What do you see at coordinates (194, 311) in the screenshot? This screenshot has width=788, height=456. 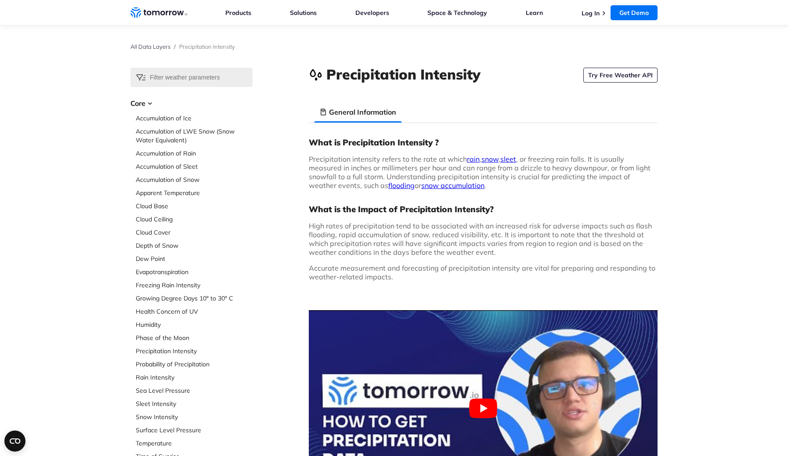 I see `a: Health Concern of UV` at bounding box center [194, 311].